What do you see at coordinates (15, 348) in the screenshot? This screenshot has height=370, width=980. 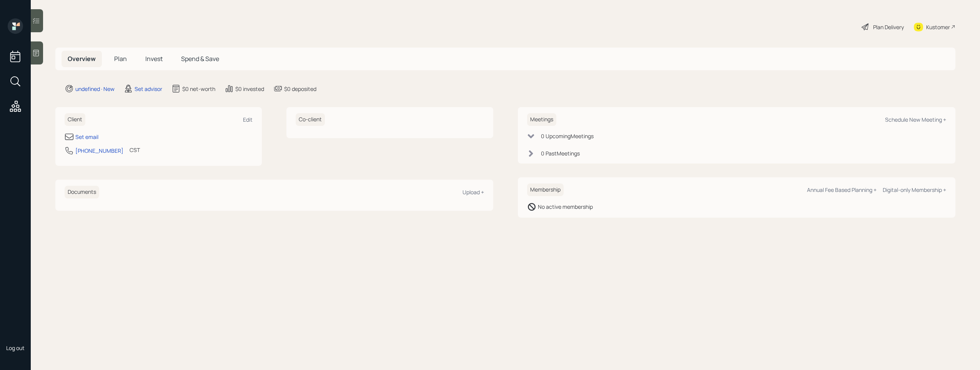 I see `div: Log out` at bounding box center [15, 348].